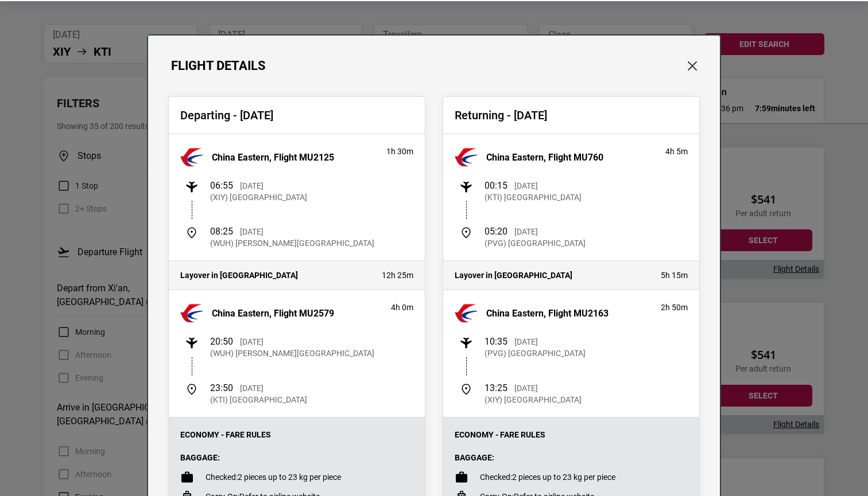 The width and height of the screenshot is (868, 496). What do you see at coordinates (402, 308) in the screenshot?
I see `p: 4h 0m` at bounding box center [402, 308].